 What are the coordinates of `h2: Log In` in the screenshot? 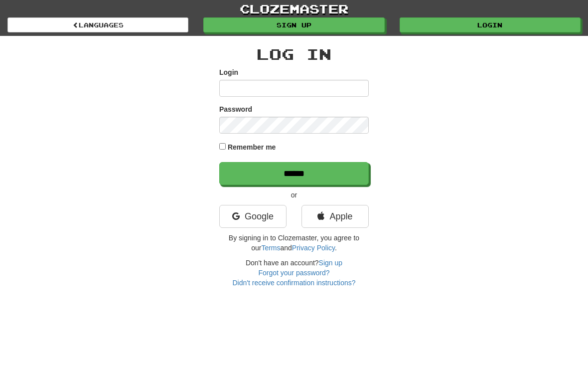 It's located at (294, 54).